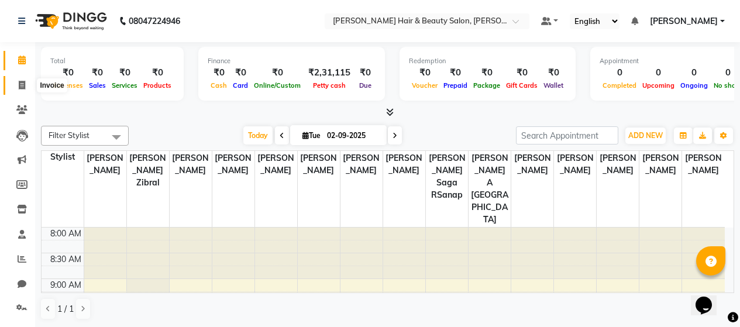 Image resolution: width=740 pixels, height=327 pixels. I want to click on span: Petty cash, so click(329, 85).